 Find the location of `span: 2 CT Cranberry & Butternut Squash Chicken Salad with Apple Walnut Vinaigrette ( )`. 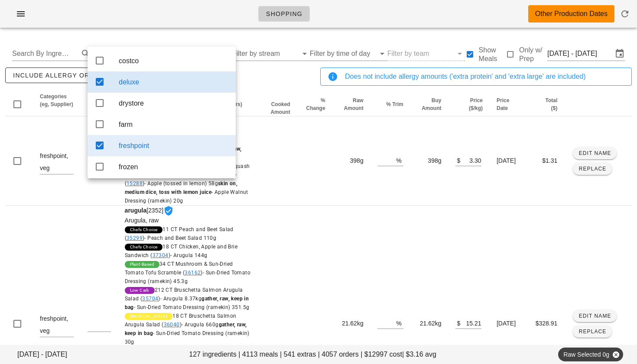

span: 2 CT Cranberry & Butternut Squash Chicken Salad with Apple Walnut Vinaigrette ( ) is located at coordinates (187, 184).